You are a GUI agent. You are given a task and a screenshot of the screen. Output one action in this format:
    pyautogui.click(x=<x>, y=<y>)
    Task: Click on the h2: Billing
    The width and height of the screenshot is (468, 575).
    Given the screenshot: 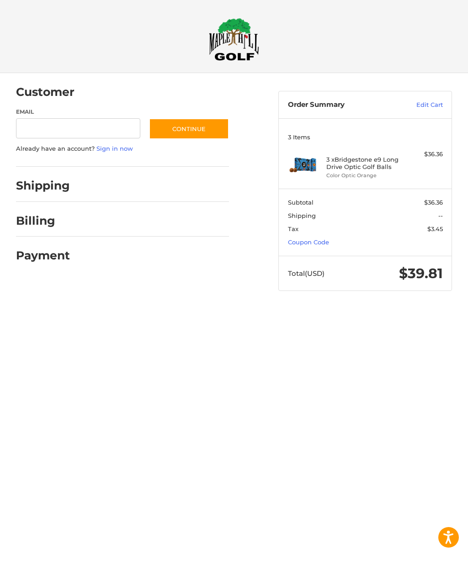 What is the action you would take?
    pyautogui.click(x=43, y=221)
    